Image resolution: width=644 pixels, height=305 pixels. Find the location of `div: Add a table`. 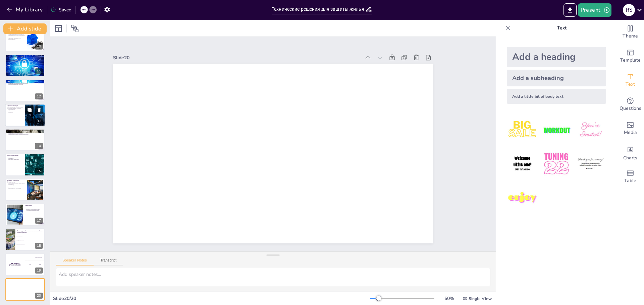

div: Add a table is located at coordinates (631, 177).